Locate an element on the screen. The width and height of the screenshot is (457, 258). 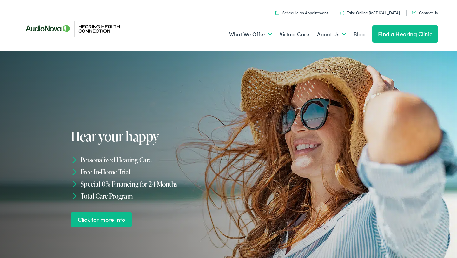
a: Click for more info is located at coordinates (101, 219).